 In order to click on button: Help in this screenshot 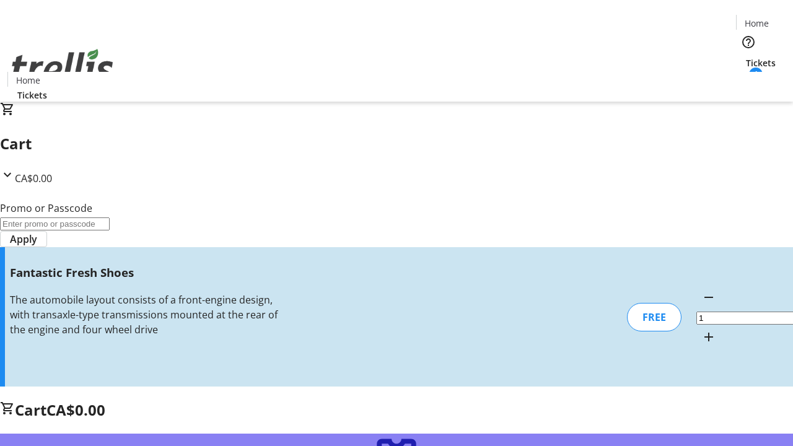, I will do `click(748, 42)`.